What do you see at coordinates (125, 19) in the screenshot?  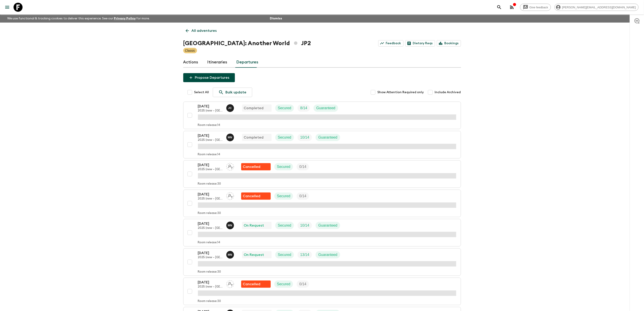 I see `a: Privacy Policy` at bounding box center [125, 19].